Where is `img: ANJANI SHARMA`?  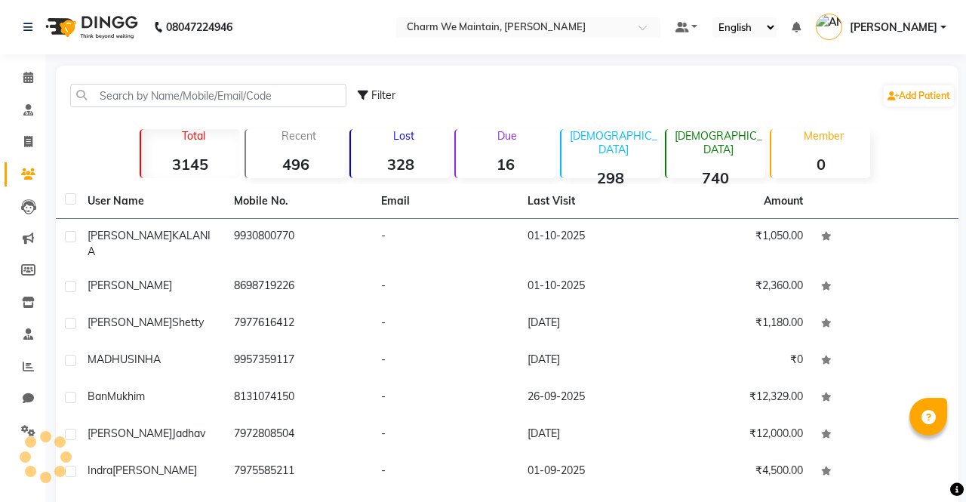 img: ANJANI SHARMA is located at coordinates (829, 26).